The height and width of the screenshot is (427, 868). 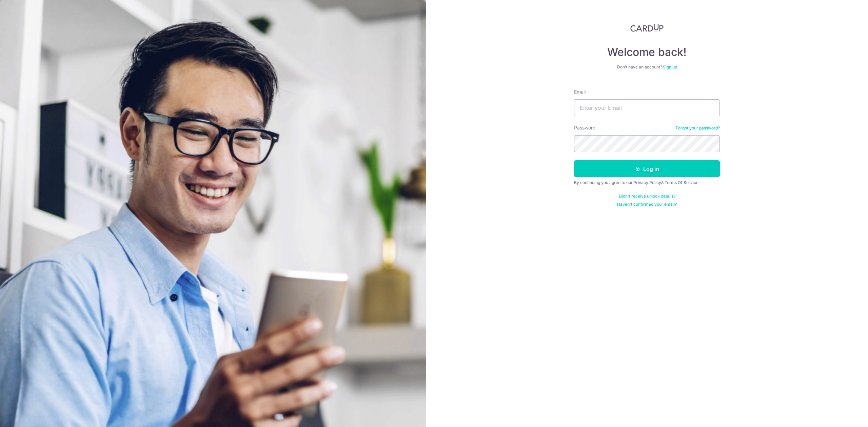 I want to click on div: Don’t have an account?, so click(x=647, y=67).